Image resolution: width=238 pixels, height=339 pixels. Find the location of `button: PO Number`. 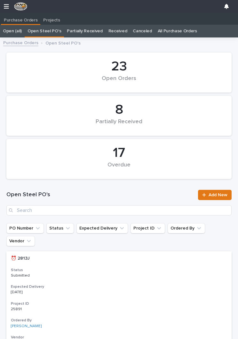

button: PO Number is located at coordinates (25, 228).